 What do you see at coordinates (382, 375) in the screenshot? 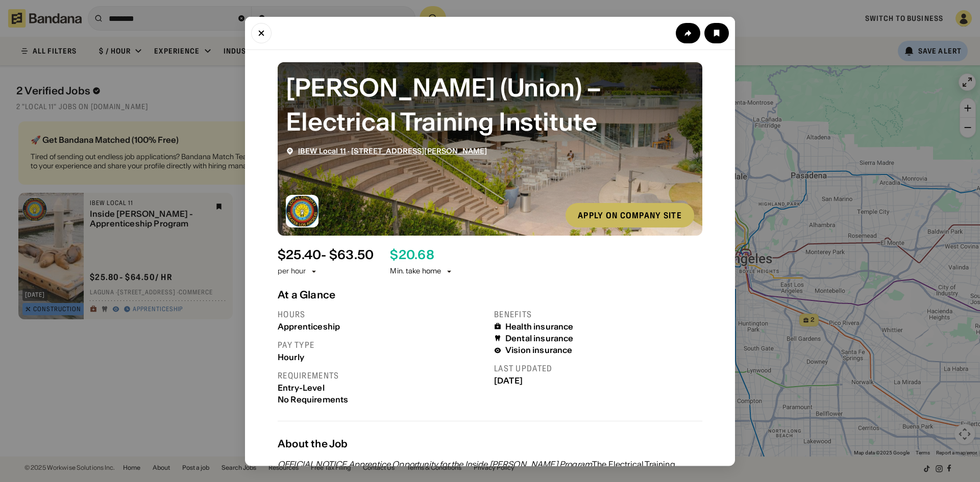
I see `div: Requirements` at bounding box center [382, 375].